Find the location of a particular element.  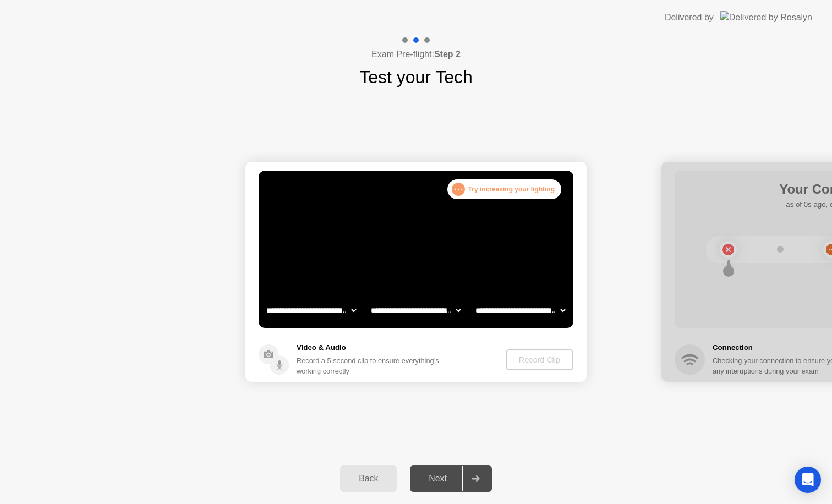

button: Record Clip is located at coordinates (539, 360).